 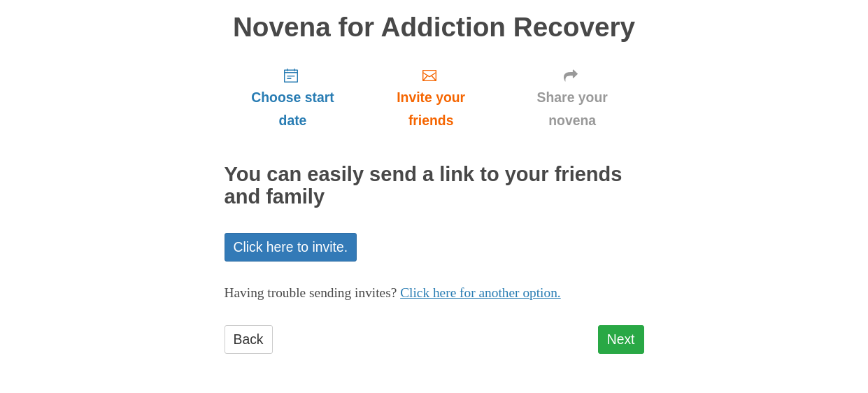 What do you see at coordinates (291, 247) in the screenshot?
I see `a: Click here to invite.` at bounding box center [291, 247].